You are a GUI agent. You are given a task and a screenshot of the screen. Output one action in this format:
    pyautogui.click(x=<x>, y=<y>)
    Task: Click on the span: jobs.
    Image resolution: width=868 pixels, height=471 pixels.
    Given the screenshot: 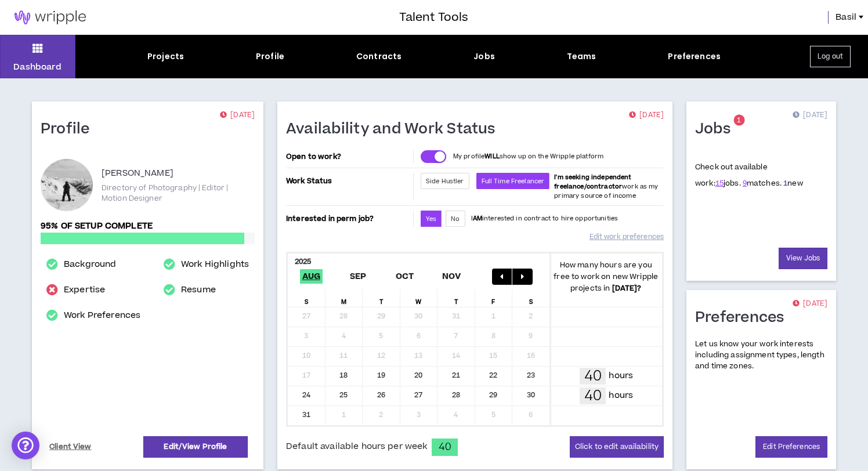 What is the action you would take?
    pyautogui.click(x=728, y=183)
    